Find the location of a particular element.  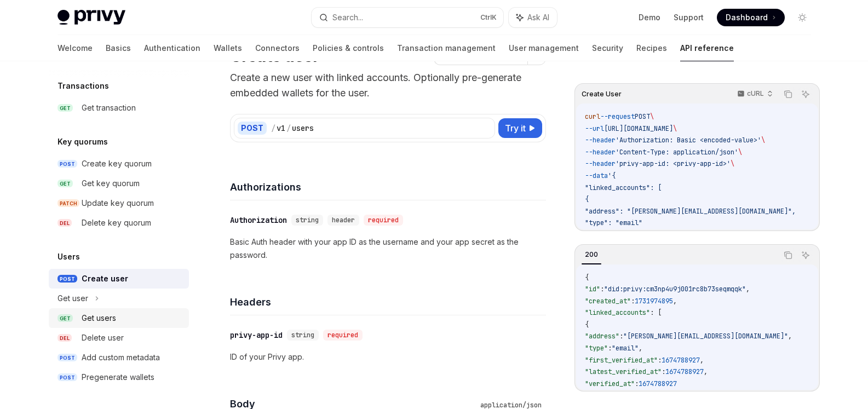

button: Toggle dark mode is located at coordinates (802, 17).